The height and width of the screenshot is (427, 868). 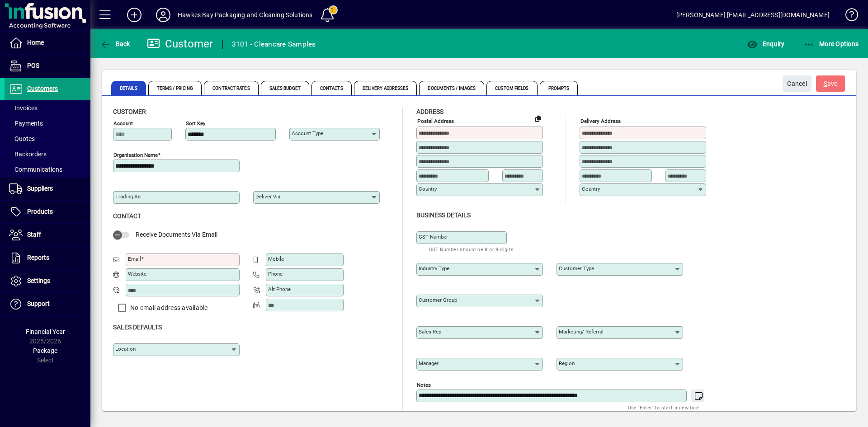 What do you see at coordinates (137, 274) in the screenshot?
I see `mat-label: Website` at bounding box center [137, 274].